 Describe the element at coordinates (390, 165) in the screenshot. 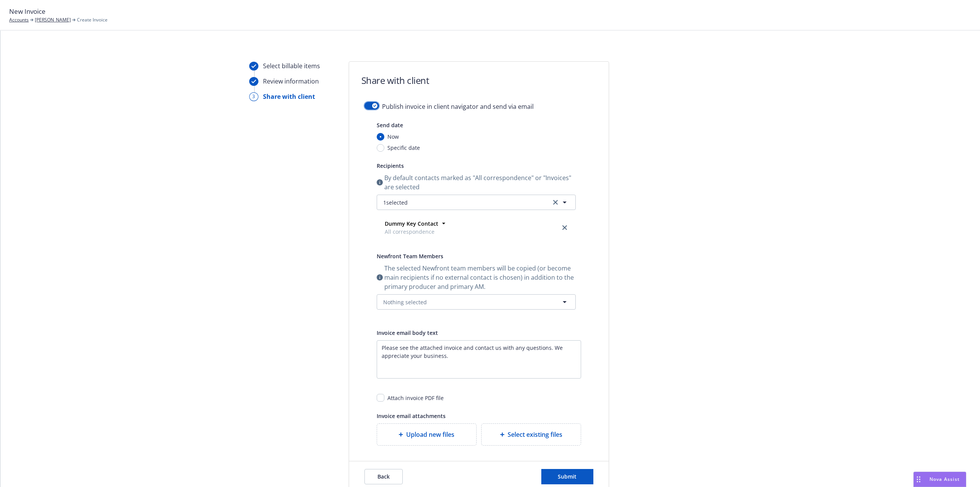

I see `span: Recipients` at that location.